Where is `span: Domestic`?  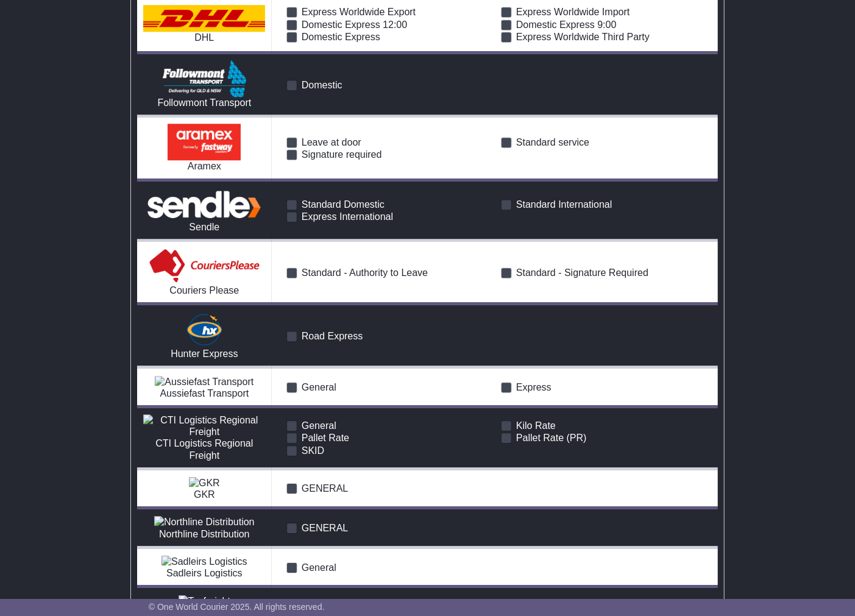 span: Domestic is located at coordinates (322, 85).